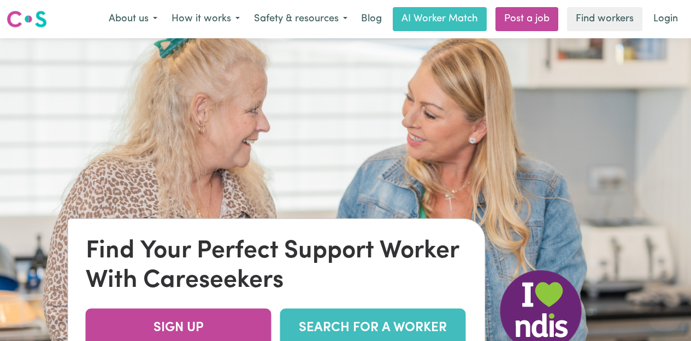  I want to click on a: Login, so click(666, 19).